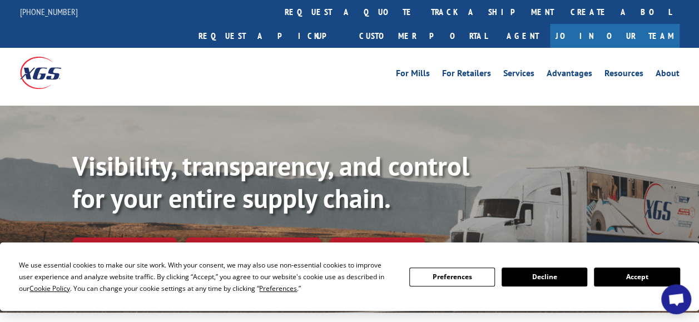 This screenshot has height=322, width=699. What do you see at coordinates (615, 36) in the screenshot?
I see `a: Join Our Team` at bounding box center [615, 36].